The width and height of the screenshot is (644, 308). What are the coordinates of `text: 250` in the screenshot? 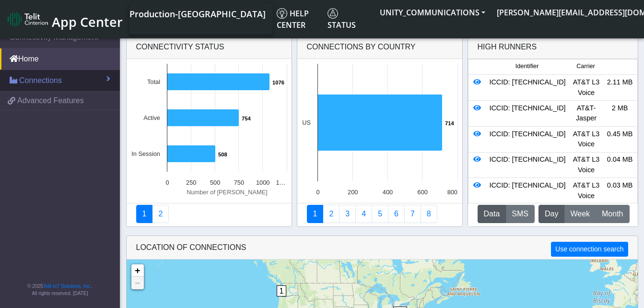 It's located at (191, 182).